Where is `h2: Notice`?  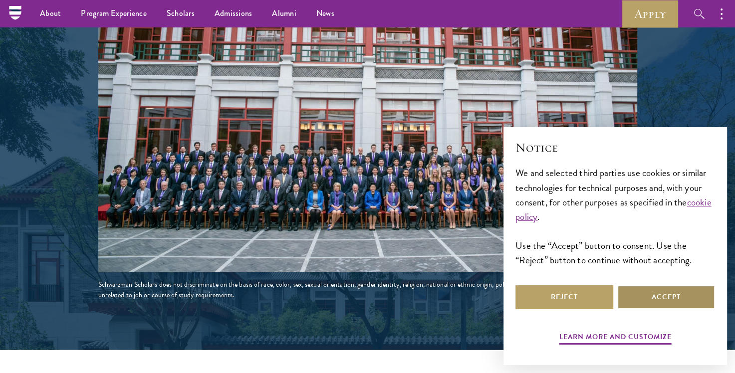
h2: Notice is located at coordinates (615, 148).